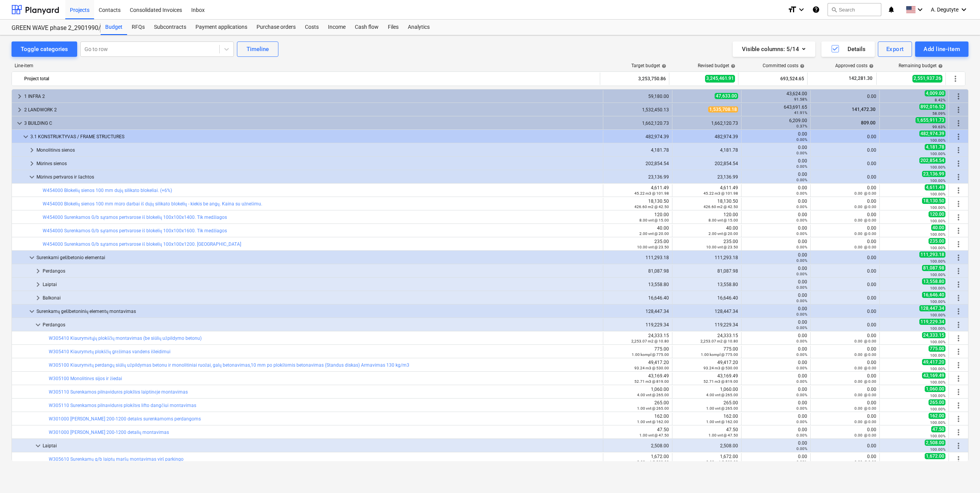 The height and width of the screenshot is (493, 980). I want to click on span: A. Degutyte, so click(944, 9).